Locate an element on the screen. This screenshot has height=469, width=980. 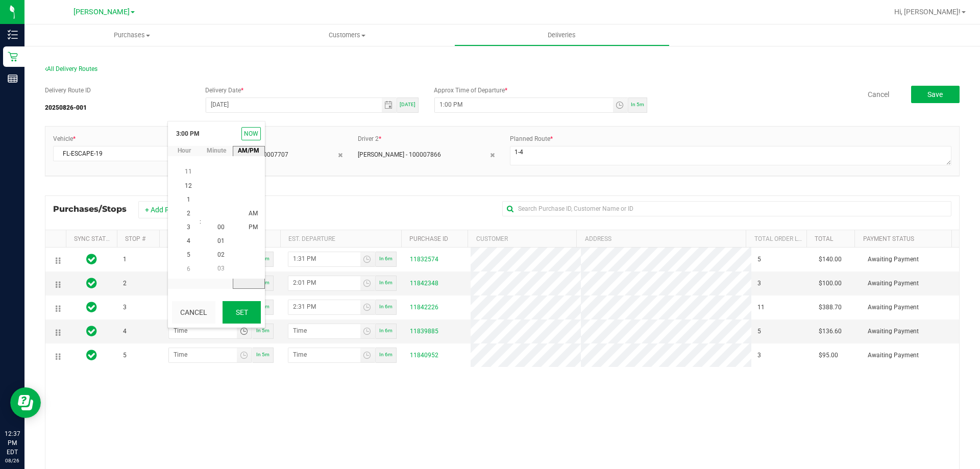
span: $100.00 is located at coordinates (830, 283).